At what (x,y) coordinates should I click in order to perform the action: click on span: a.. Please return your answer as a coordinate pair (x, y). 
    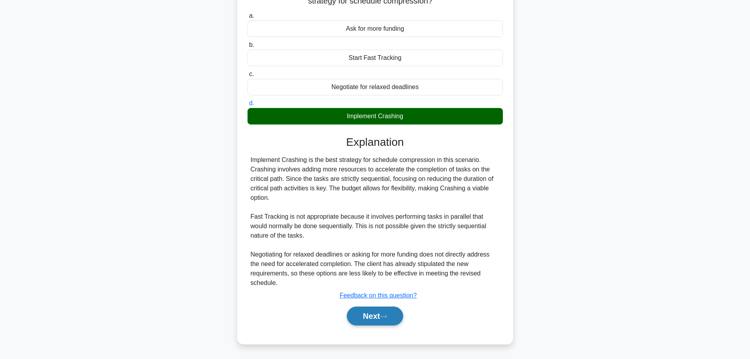
    Looking at the image, I should click on (252, 15).